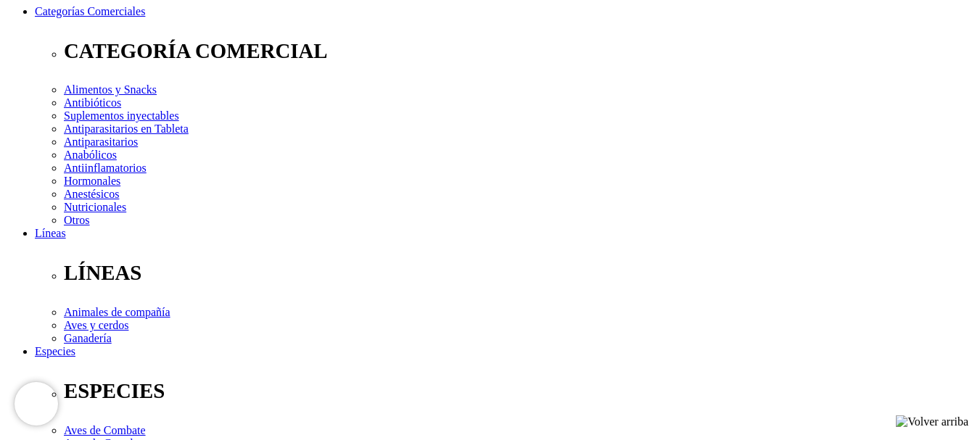 This screenshot has height=440, width=980. I want to click on span: Otros, so click(77, 220).